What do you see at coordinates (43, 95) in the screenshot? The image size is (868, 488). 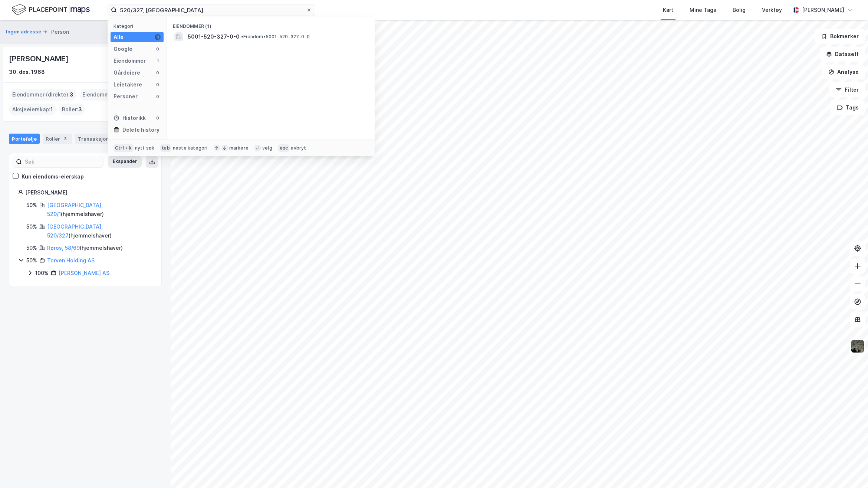 I see `div: Eiendommer (direkte) :` at bounding box center [43, 95].